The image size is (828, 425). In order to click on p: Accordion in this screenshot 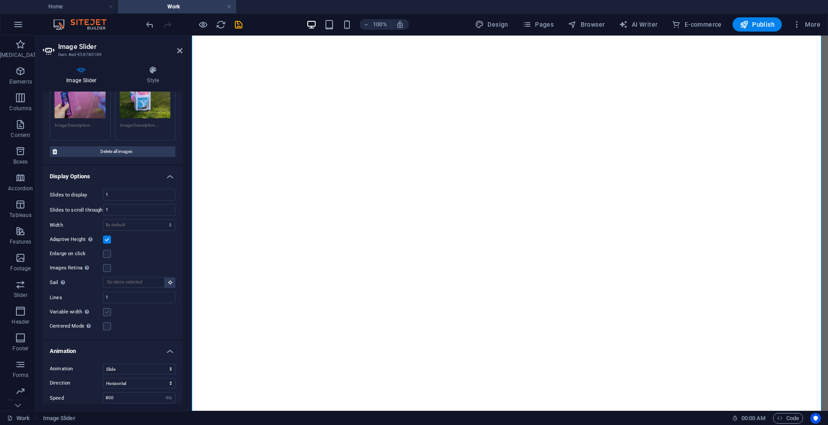, I will do `click(20, 188)`.